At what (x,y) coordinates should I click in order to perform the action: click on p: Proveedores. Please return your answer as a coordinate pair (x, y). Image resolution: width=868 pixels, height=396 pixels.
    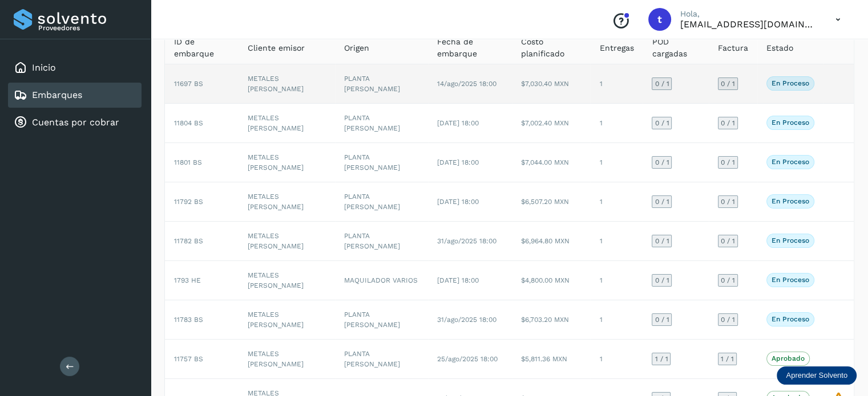
    Looking at the image, I should click on (87, 28).